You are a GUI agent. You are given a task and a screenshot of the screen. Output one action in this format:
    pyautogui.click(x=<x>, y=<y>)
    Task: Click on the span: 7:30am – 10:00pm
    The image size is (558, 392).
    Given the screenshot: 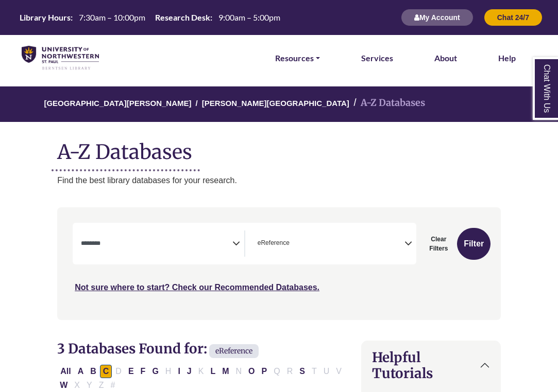 What is the action you would take?
    pyautogui.click(x=112, y=17)
    